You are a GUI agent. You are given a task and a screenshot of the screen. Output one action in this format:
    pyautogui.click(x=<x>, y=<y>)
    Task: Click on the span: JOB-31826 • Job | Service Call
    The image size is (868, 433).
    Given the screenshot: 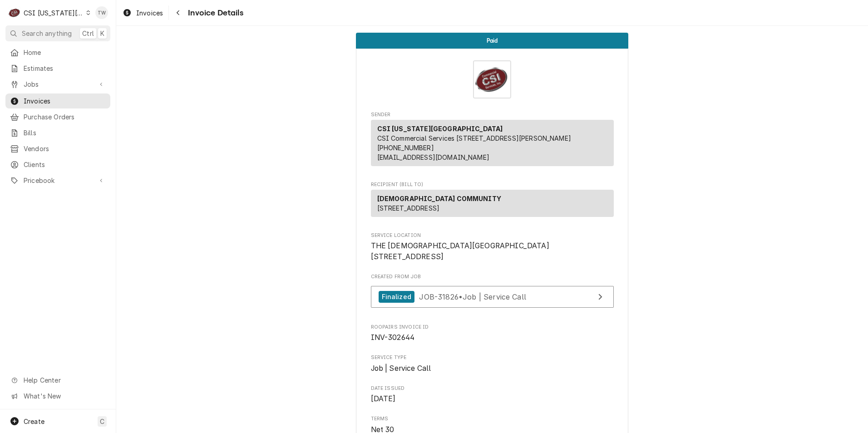 What is the action you would take?
    pyautogui.click(x=473, y=296)
    